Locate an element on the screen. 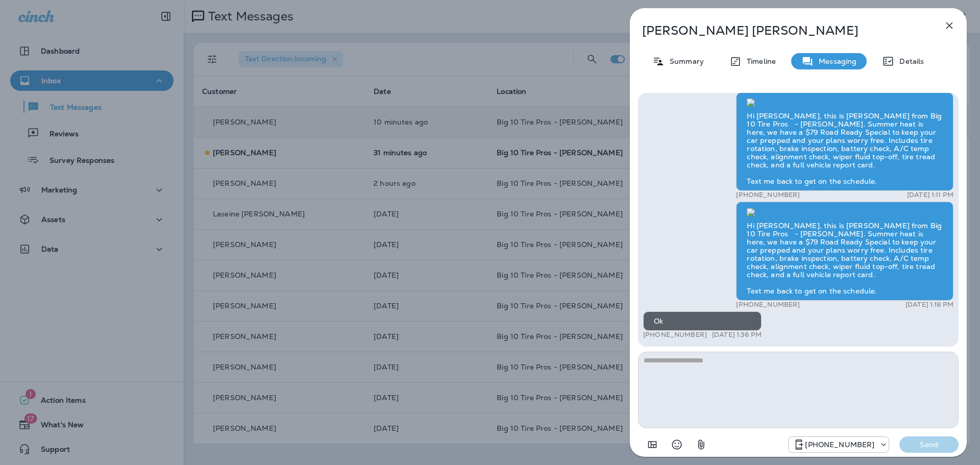 This screenshot has width=980, height=465. p: Timeline is located at coordinates (759, 61).